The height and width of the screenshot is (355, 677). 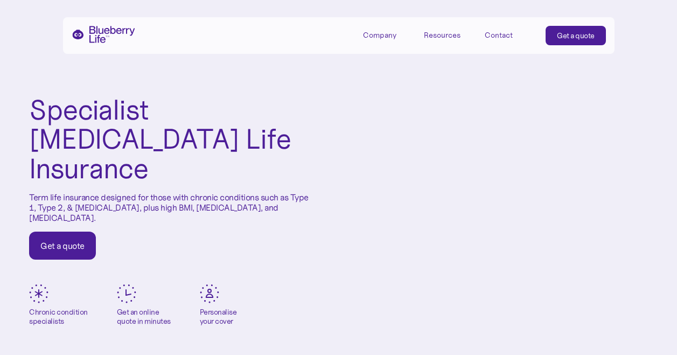 I want to click on div: Get an online quote in minutes, so click(x=144, y=316).